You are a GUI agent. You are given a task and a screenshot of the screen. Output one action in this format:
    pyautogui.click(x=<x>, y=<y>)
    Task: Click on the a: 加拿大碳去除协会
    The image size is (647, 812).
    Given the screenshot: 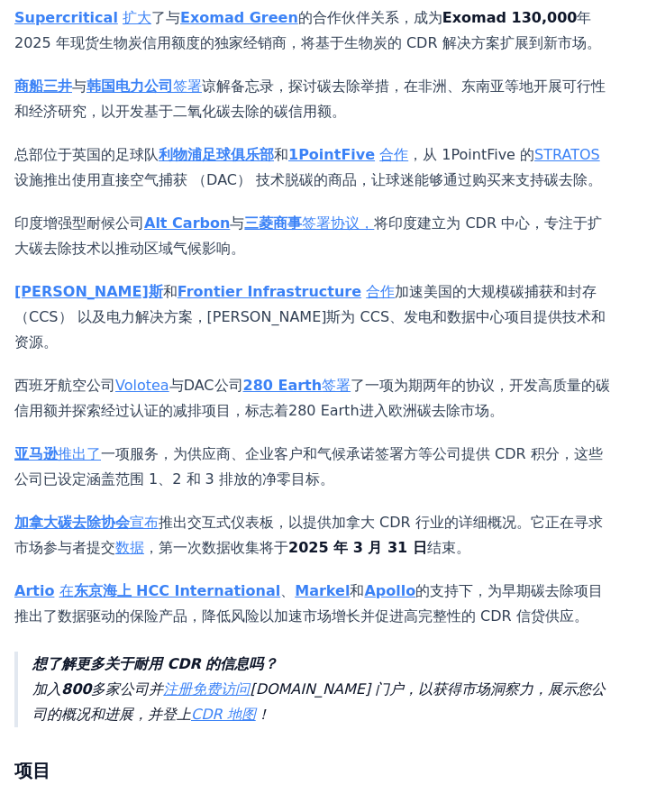 What is the action you would take?
    pyautogui.click(x=72, y=521)
    